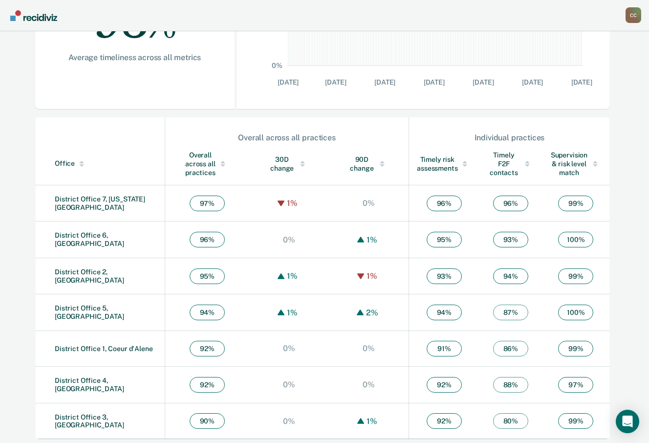  What do you see at coordinates (633, 15) in the screenshot?
I see `div: C C` at bounding box center [633, 15].